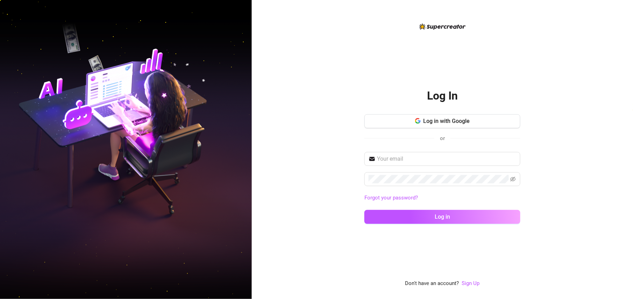  What do you see at coordinates (432, 284) in the screenshot?
I see `span: Don't have an account?` at bounding box center [432, 284].